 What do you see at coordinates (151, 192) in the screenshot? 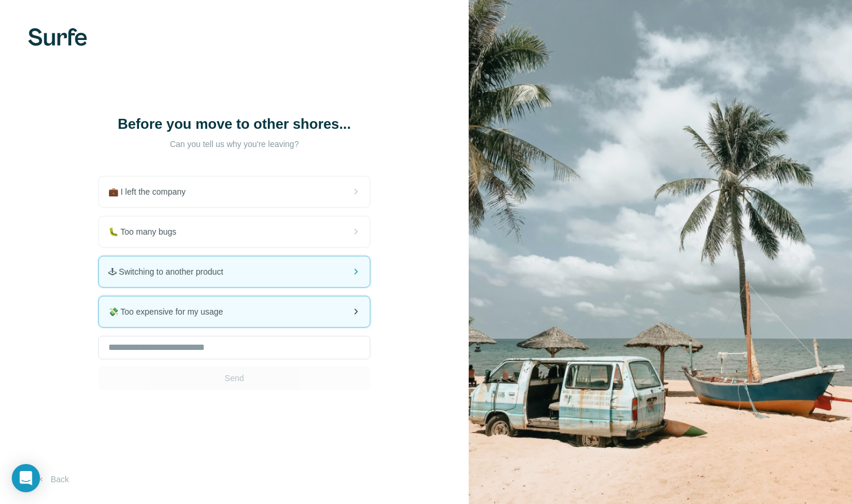
I see `span: 💼 I left the company` at bounding box center [151, 192].